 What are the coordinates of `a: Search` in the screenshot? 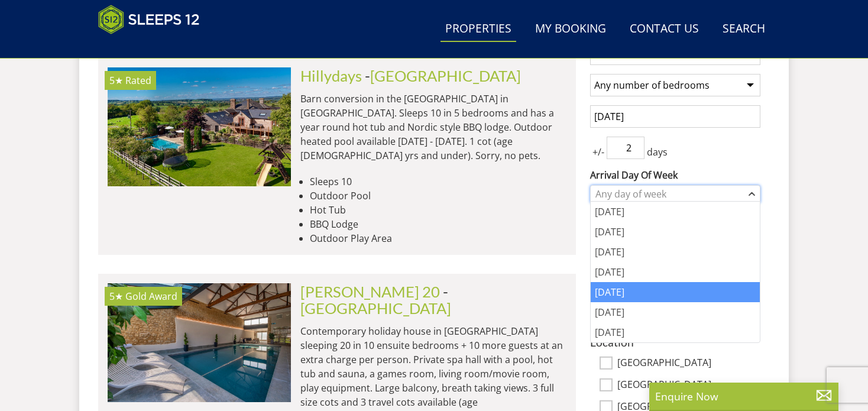 It's located at (744, 29).